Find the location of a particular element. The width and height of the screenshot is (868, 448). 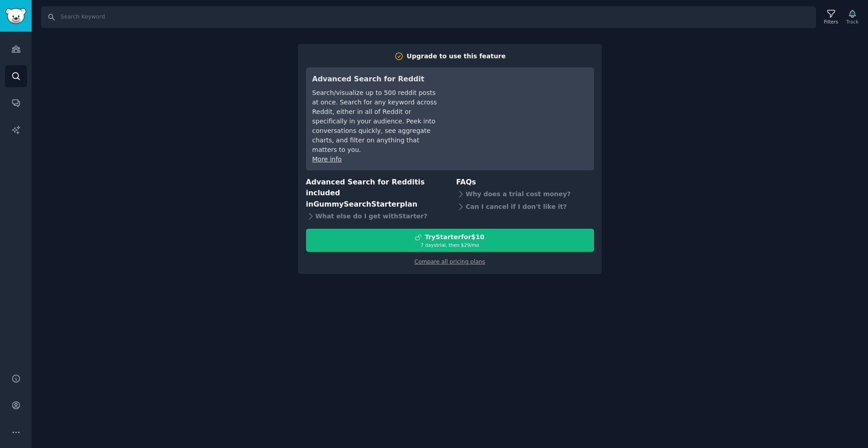

div: Filters is located at coordinates (831, 22).